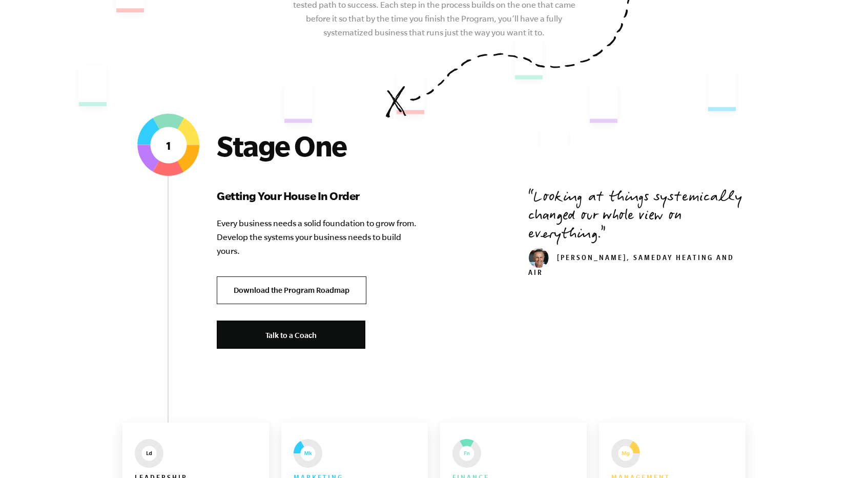 This screenshot has width=868, height=478. Describe the element at coordinates (291, 290) in the screenshot. I see `a: Download the Program Roadmap` at that location.